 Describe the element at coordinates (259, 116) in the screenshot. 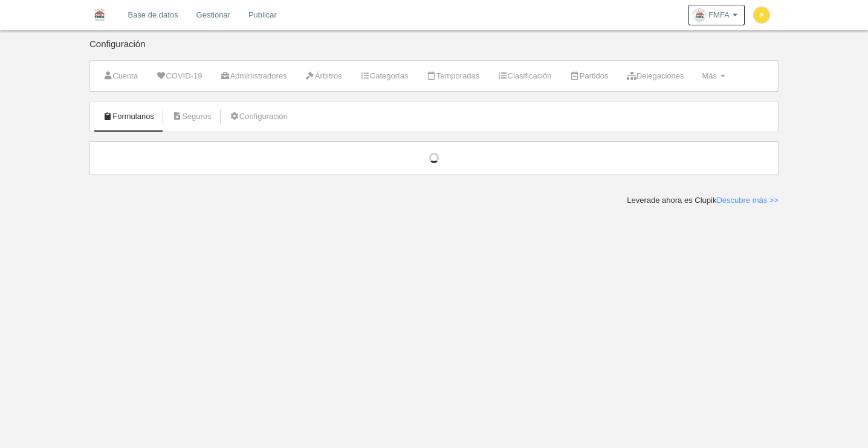

I see `a: Configuración` at that location.